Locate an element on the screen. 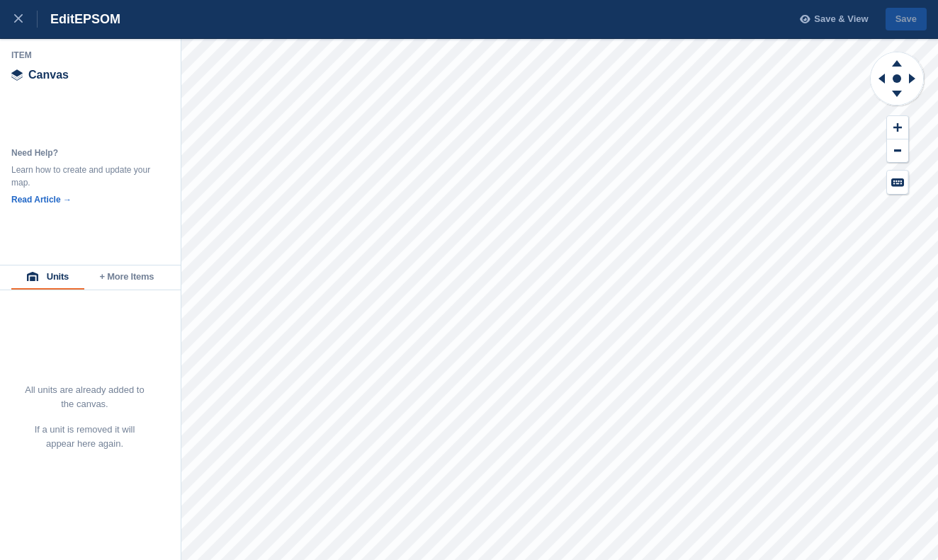 The width and height of the screenshot is (938, 560). button: + More Items is located at coordinates (127, 277).